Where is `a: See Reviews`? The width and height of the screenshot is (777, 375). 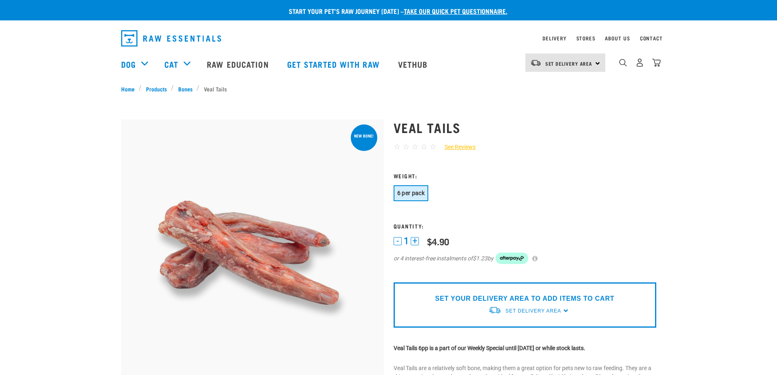 a: See Reviews is located at coordinates (456, 147).